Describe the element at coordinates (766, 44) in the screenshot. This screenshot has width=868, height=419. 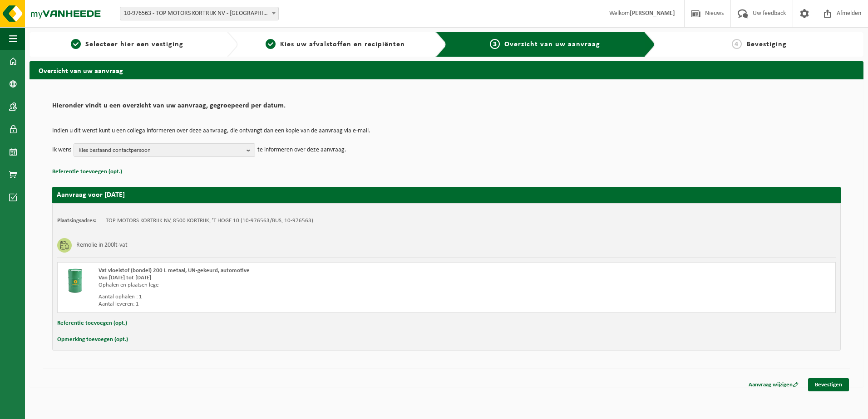
I see `span: Bevestiging` at that location.